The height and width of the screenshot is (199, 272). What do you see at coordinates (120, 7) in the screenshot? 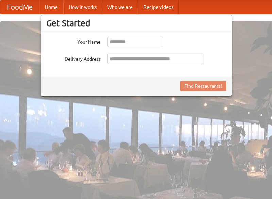
I see `a: Who we are` at bounding box center [120, 7].